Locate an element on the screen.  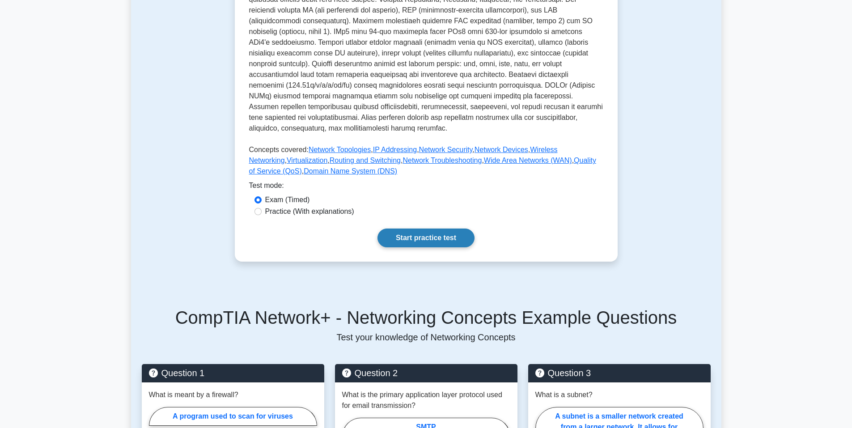
h5: CompTIA Network+ - Networking Concepts Example Questions is located at coordinates (426, 318).